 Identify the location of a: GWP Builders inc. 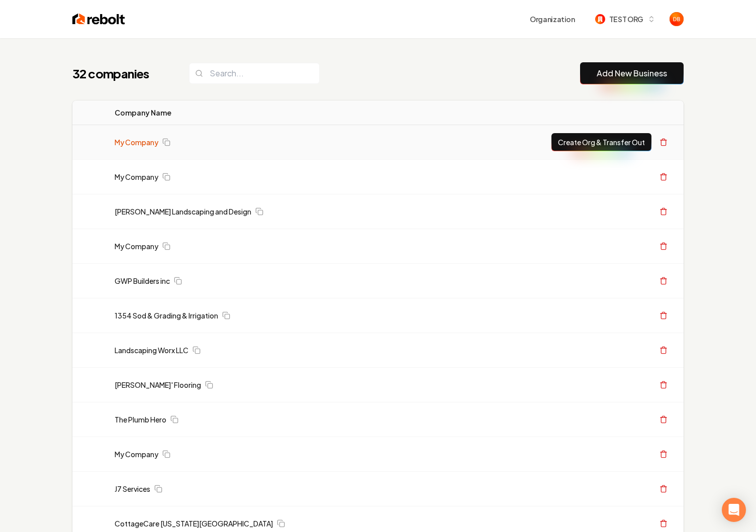
(143, 281).